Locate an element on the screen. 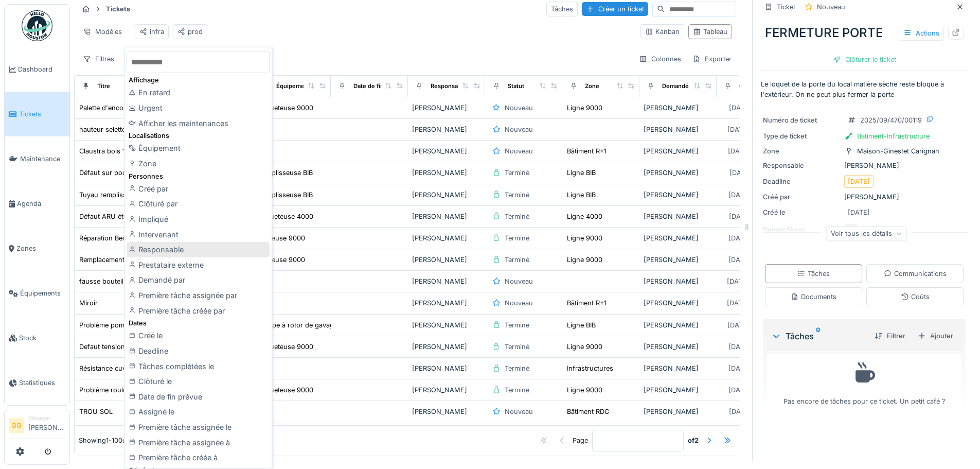 The width and height of the screenshot is (980, 469). div: Zone is located at coordinates (801, 151).